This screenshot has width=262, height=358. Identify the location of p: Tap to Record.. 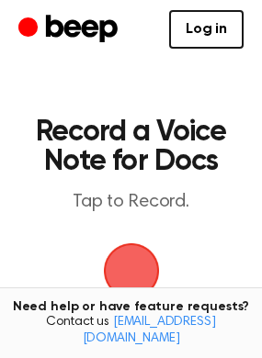
(130, 202).